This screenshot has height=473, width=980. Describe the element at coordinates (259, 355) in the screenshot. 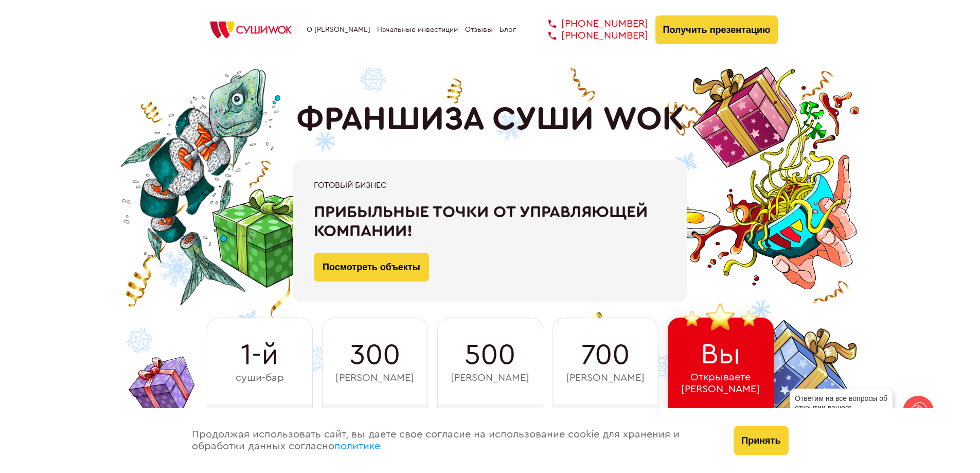

I see `span: 1-й` at that location.